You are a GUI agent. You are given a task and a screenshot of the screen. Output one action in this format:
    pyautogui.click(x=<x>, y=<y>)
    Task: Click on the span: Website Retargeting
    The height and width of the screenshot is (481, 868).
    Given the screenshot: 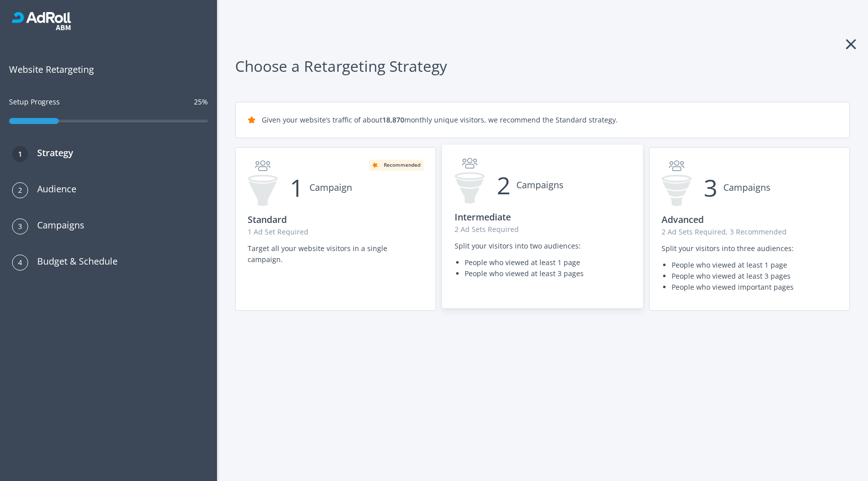 What is the action you would take?
    pyautogui.click(x=109, y=69)
    